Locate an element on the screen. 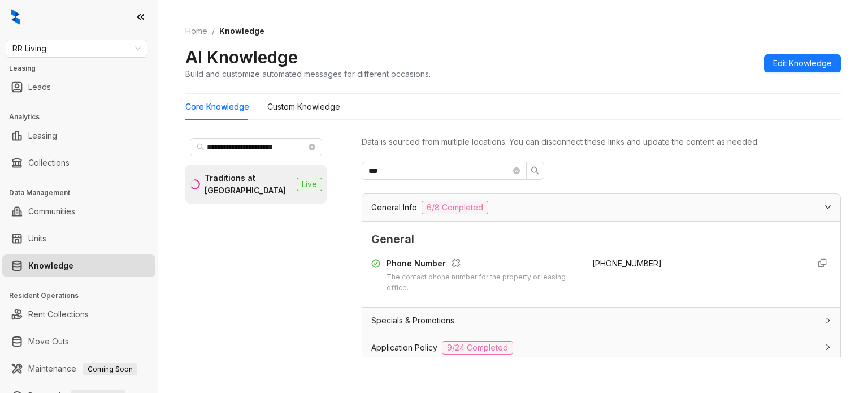  span: Knowledge is located at coordinates (242, 31).